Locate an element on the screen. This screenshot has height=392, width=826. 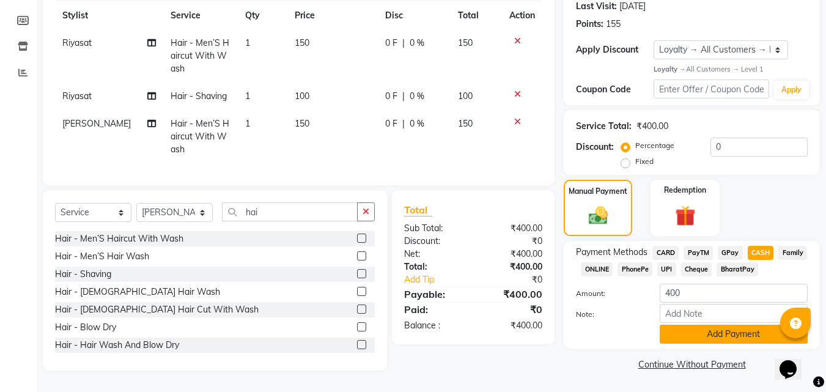
div: Sub Total: is located at coordinates (434, 228).